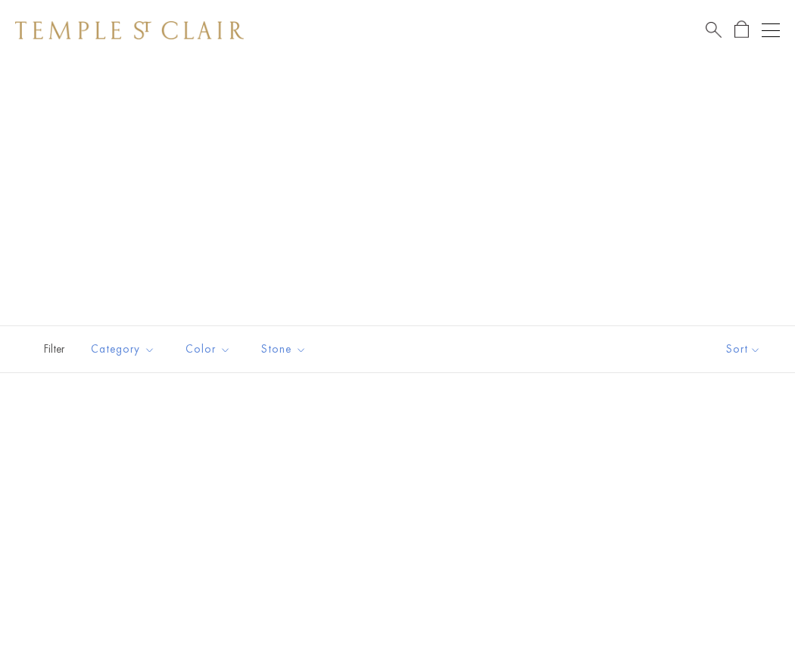 This screenshot has width=795, height=672. I want to click on a: Open Shopping Bag, so click(742, 30).